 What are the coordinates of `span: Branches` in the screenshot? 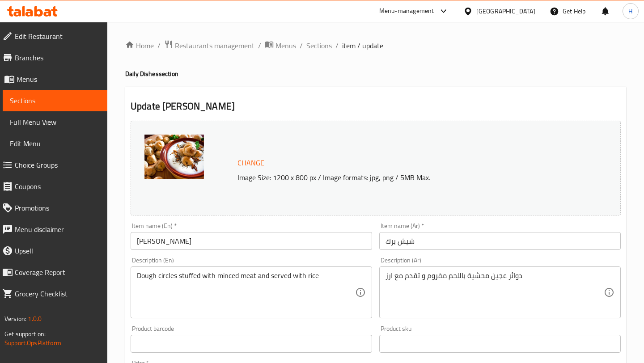 It's located at (57, 58).